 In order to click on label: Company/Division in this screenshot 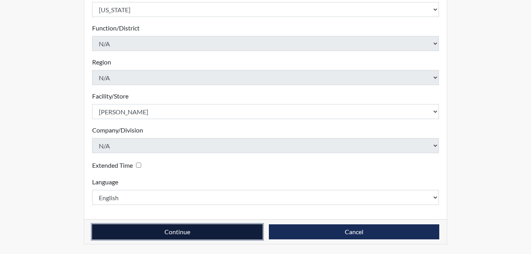, I will do `click(117, 130)`.